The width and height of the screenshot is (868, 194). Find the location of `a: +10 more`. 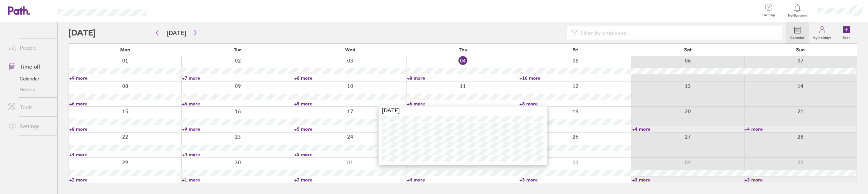

a: +10 more is located at coordinates (575, 78).